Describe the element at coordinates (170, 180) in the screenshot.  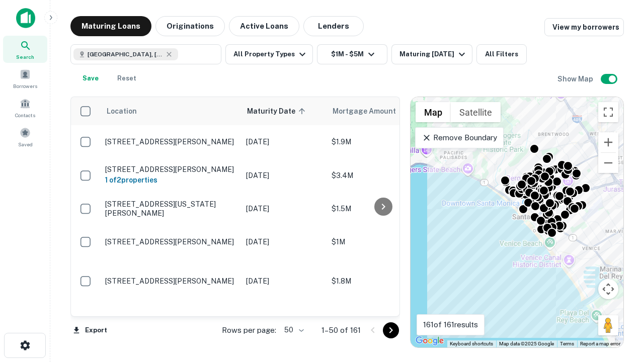
I see `h6: 1 of 2 properties` at that location.